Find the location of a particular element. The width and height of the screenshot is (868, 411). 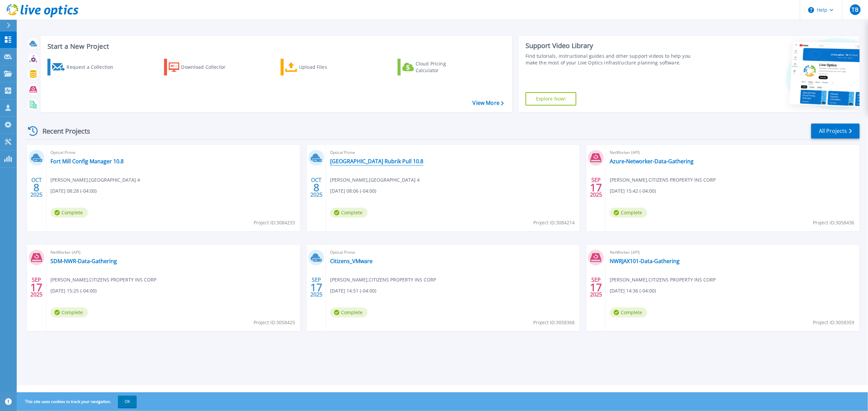

a: Azure-Networker-Data-Gathering is located at coordinates (652, 162).